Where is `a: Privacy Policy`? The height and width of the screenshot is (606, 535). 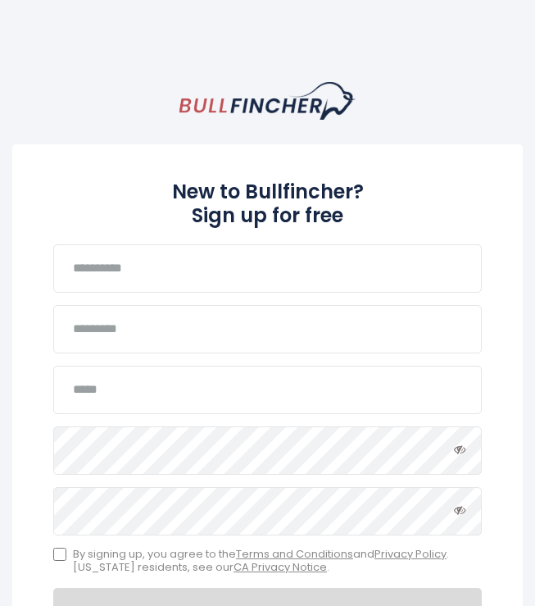
a: Privacy Policy is located at coordinates (411, 553).